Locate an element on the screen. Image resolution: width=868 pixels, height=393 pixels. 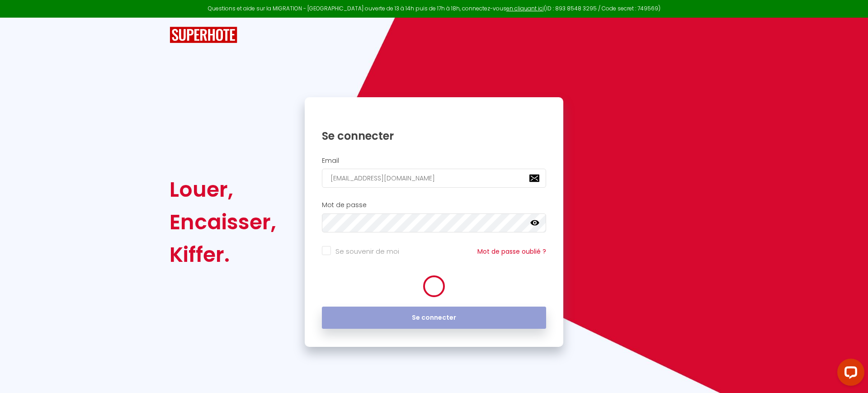
button: Se connecter is located at coordinates (434, 318).